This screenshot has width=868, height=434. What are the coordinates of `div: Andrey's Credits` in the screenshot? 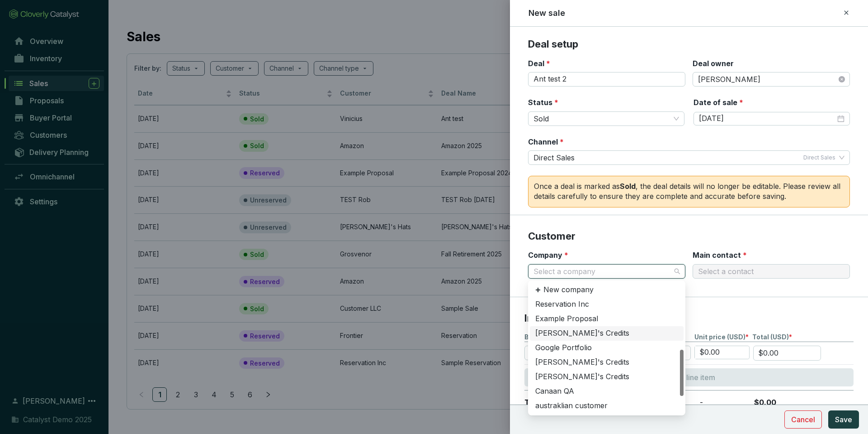 It's located at (606, 377).